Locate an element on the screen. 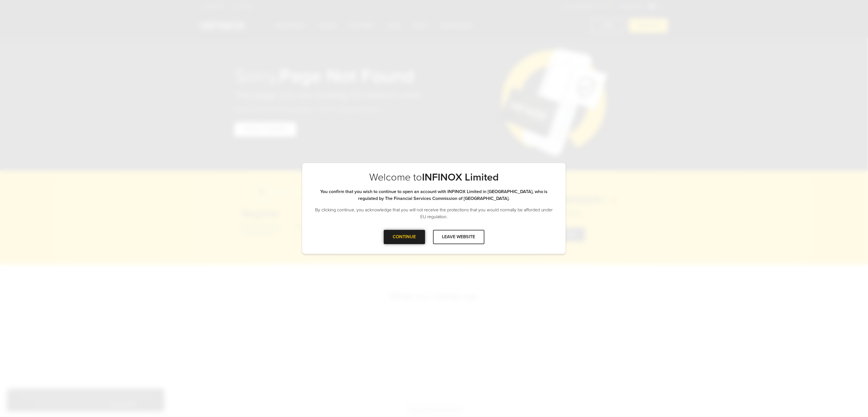 This screenshot has width=868, height=417. strong: You confirm that you wish to continue to open an account with INFINOX Limited in [GEOGRAPHIC_DATA... is located at coordinates (434, 195).